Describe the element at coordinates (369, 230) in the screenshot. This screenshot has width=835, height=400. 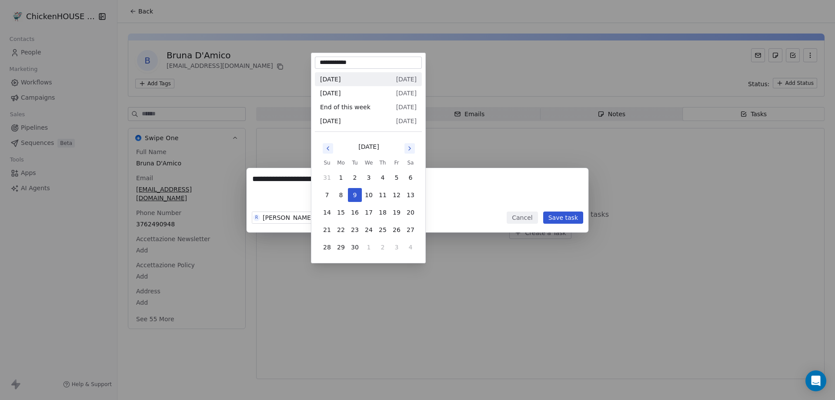
I see `button: 24` at that location.